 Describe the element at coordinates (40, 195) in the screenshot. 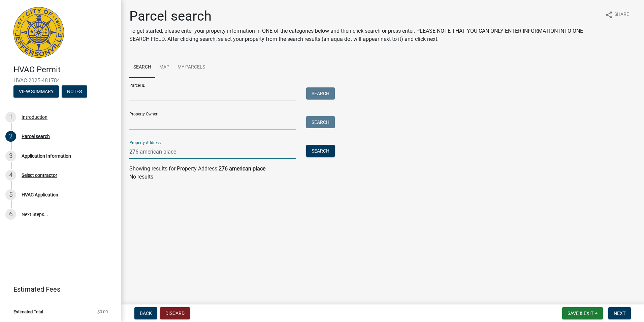

I see `div: HVAC Application` at that location.